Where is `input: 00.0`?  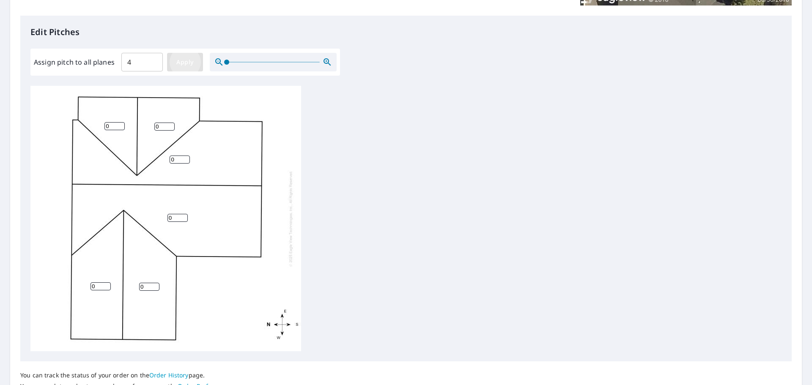 input: 00.0 is located at coordinates (142, 62).